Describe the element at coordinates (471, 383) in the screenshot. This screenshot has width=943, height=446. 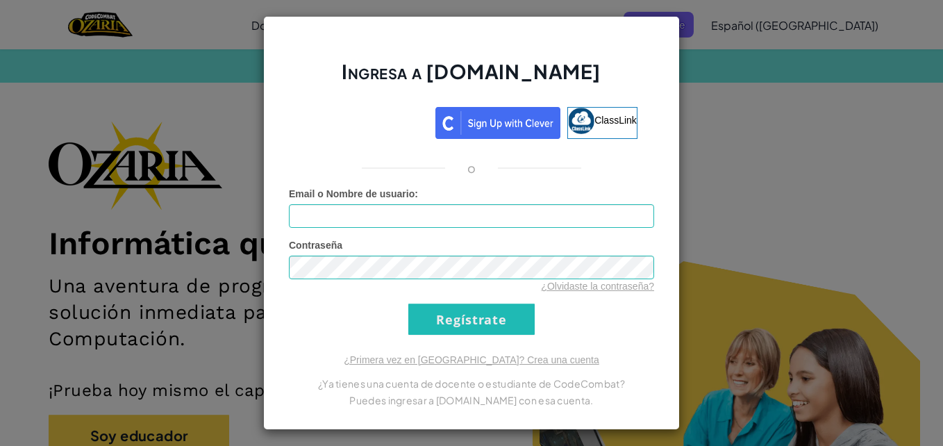
I see `p: ¿Ya tienes una cuenta de docente o estudiante de CodeCombat?` at that location.